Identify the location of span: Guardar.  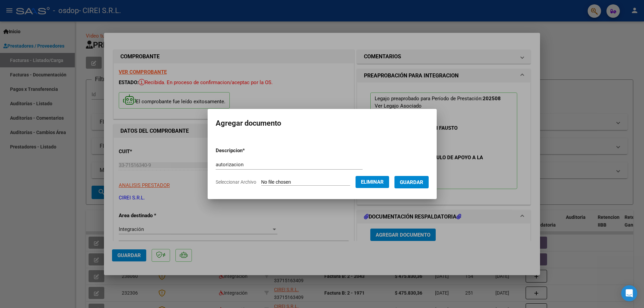
(411, 182).